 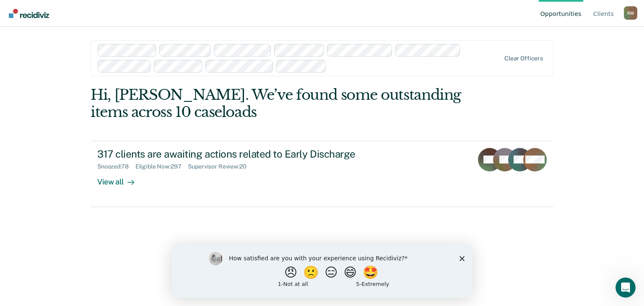 What do you see at coordinates (199, 29) in the screenshot?
I see `button: 5` at bounding box center [199, 29].